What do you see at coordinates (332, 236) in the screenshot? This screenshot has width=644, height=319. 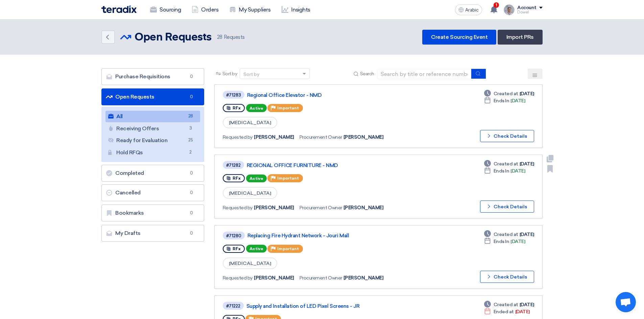 I see `a: Replacing Fire Hydrant Network - Jouri Mall` at bounding box center [332, 236].